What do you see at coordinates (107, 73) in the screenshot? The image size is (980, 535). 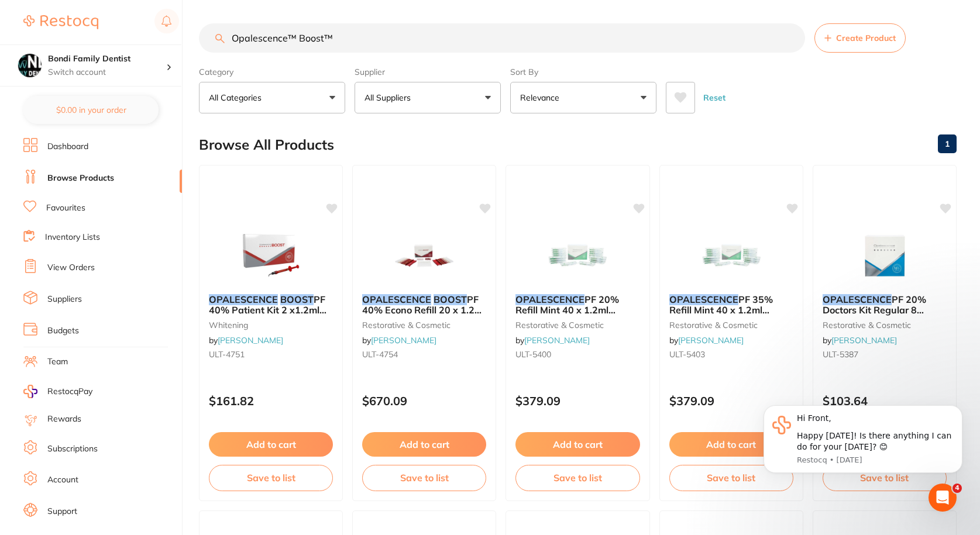 I see `p: Switch account` at bounding box center [107, 73].